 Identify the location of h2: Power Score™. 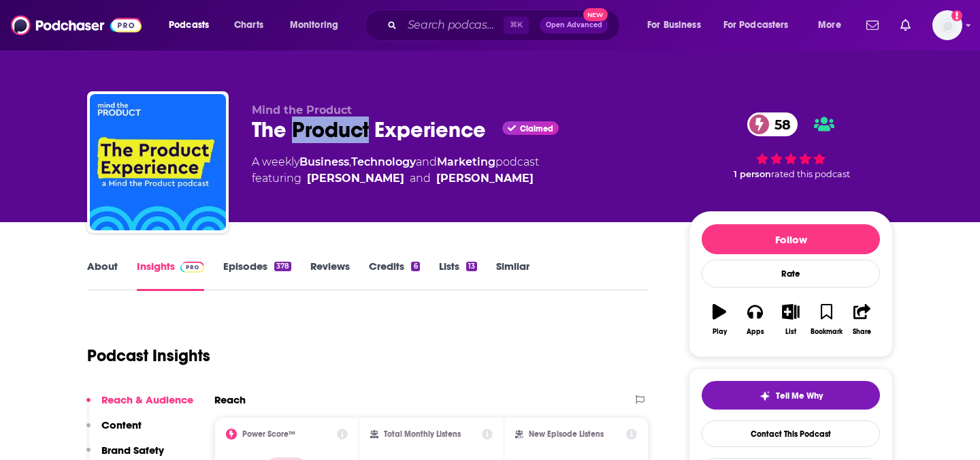
(269, 434).